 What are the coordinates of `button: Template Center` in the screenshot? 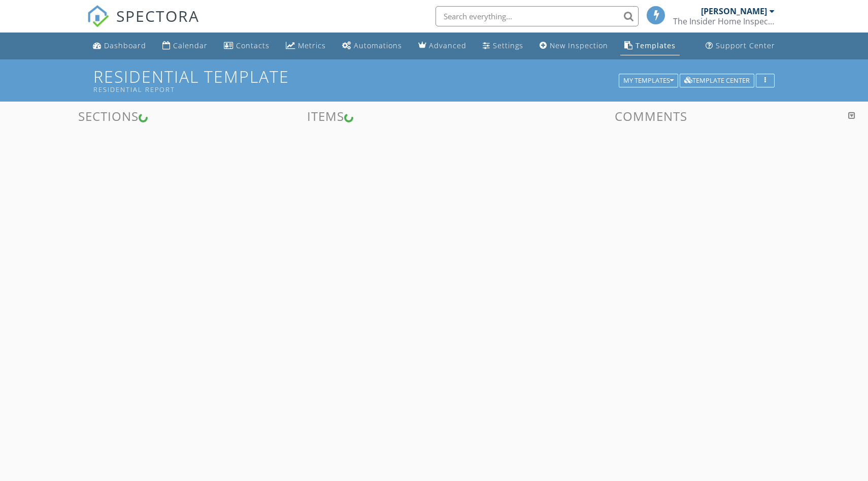 It's located at (717, 81).